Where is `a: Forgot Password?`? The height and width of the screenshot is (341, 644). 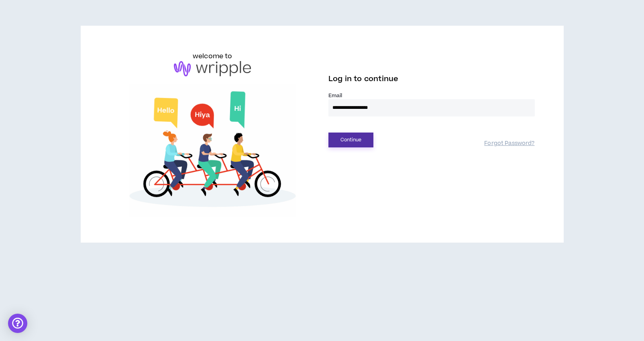 a: Forgot Password? is located at coordinates (509, 143).